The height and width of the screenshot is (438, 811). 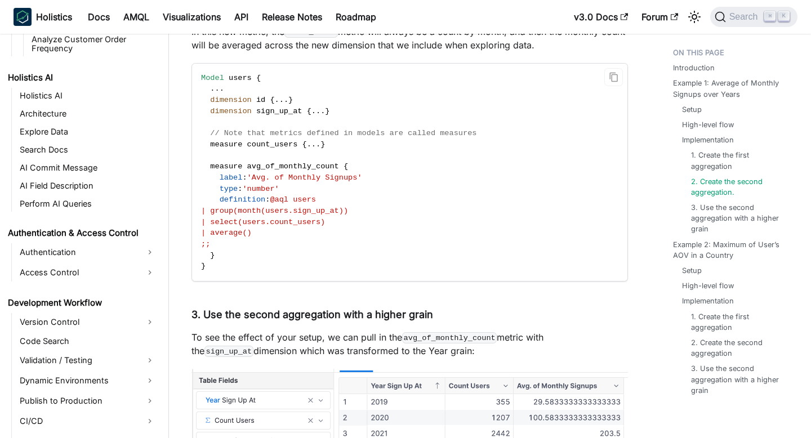 I want to click on a: Perform AI Queries, so click(x=87, y=204).